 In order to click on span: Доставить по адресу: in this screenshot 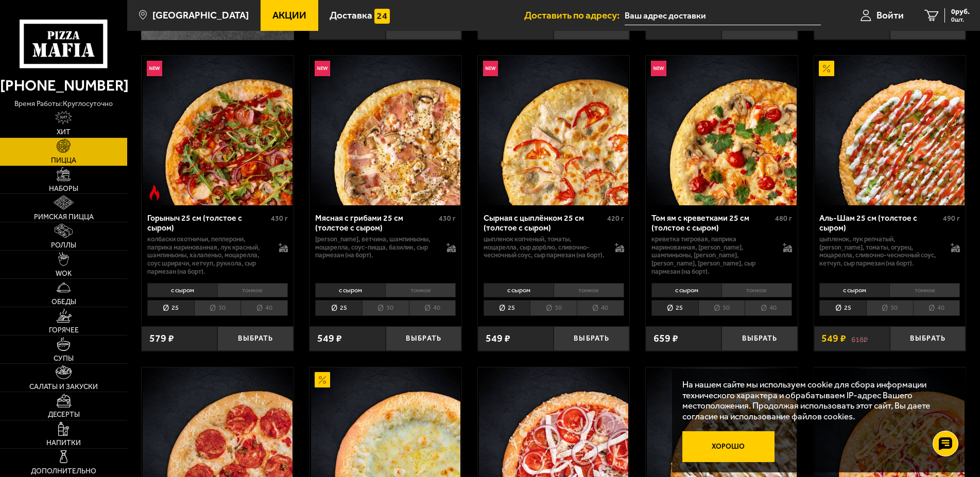, I will do `click(574, 15)`.